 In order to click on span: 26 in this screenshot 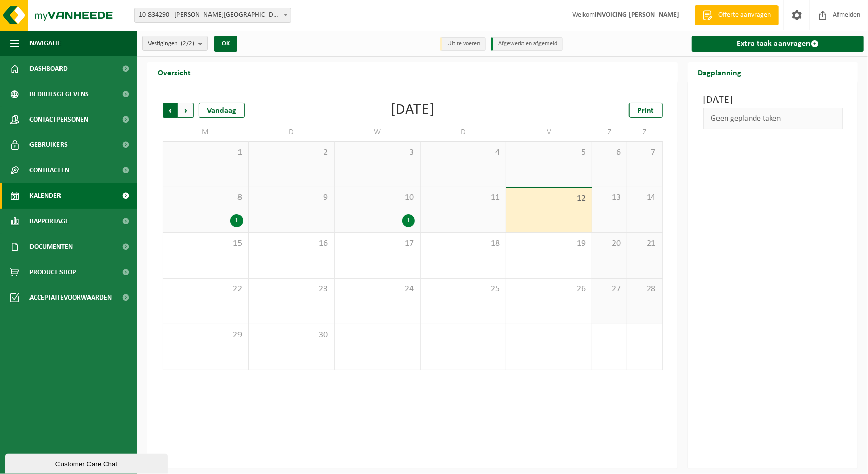, I will do `click(549, 290)`.